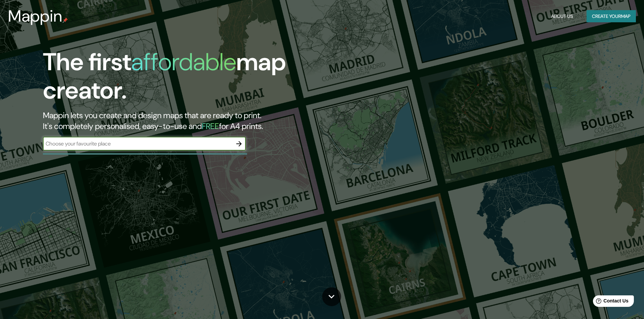 This screenshot has width=644, height=319. What do you see at coordinates (204, 79) in the screenshot?
I see `h1: The first map creator.` at bounding box center [204, 79].